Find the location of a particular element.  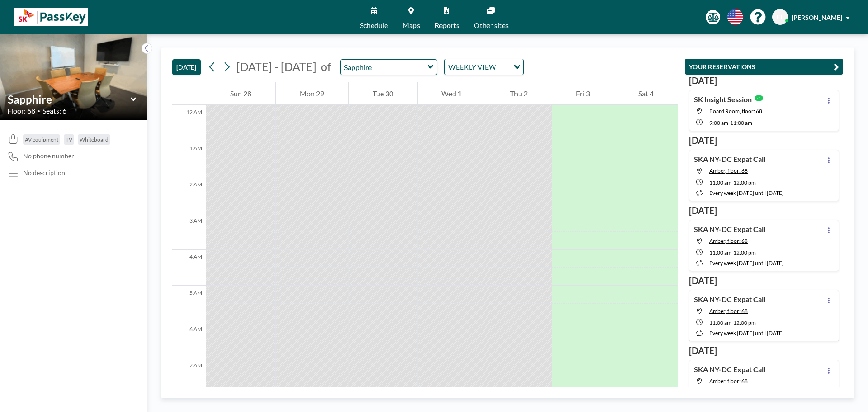

span: TV is located at coordinates (69, 140).